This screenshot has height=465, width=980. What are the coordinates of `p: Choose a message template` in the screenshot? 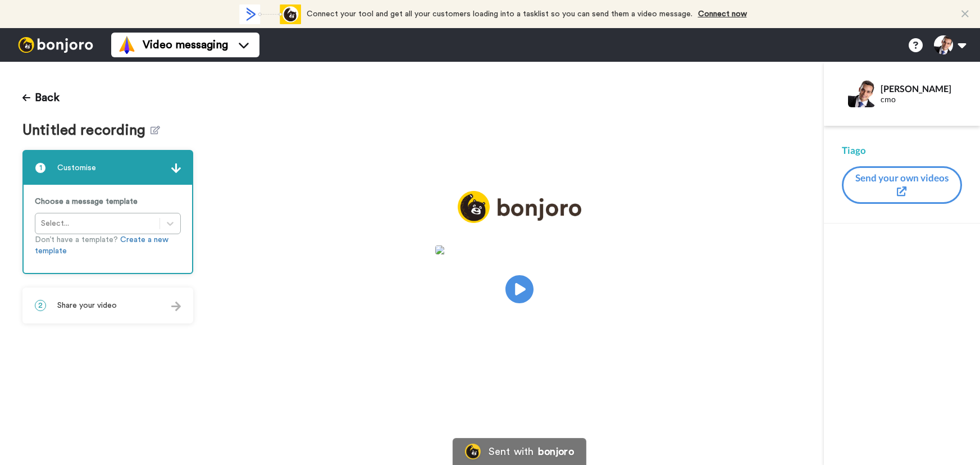 It's located at (108, 202).